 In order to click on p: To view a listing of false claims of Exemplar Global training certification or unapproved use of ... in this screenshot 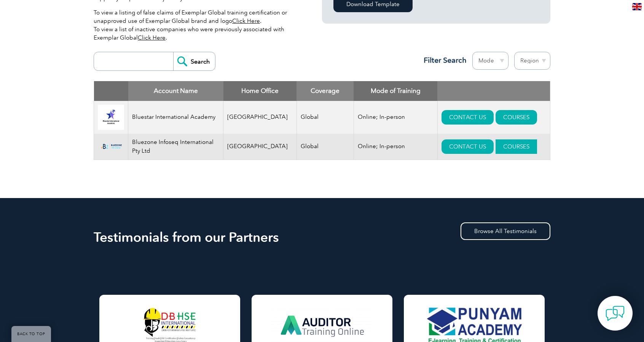, I will do `click(196, 25)`.